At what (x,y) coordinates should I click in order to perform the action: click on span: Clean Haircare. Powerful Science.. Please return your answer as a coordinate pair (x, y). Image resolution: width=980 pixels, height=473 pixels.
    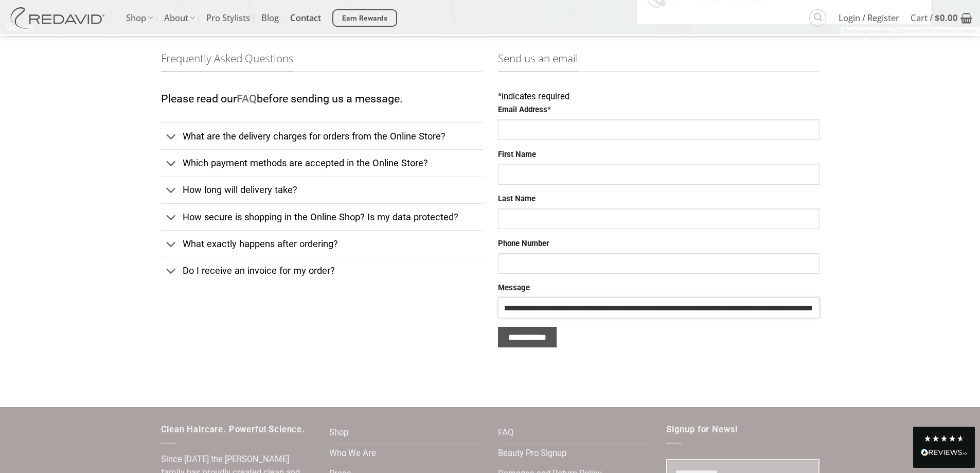
    Looking at the image, I should click on (233, 429).